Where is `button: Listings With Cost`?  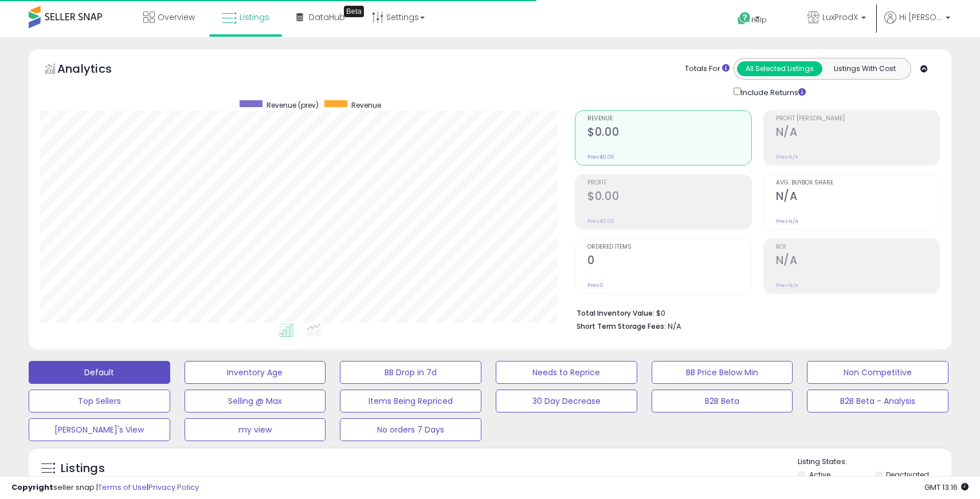
button: Listings With Cost is located at coordinates (864, 69).